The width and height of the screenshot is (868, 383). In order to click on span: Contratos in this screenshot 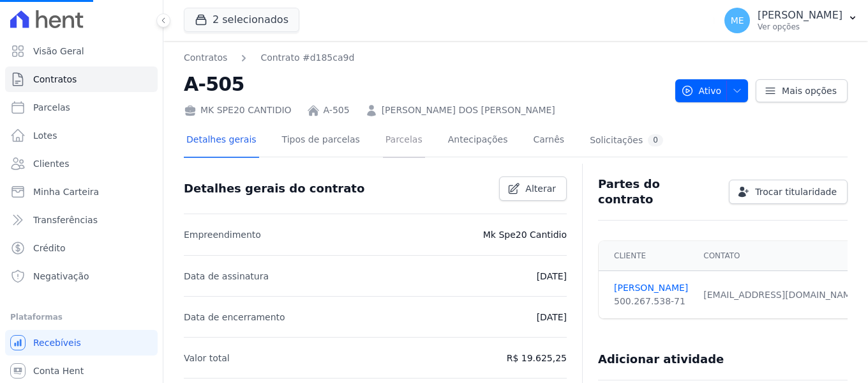, I will do `click(55, 79)`.